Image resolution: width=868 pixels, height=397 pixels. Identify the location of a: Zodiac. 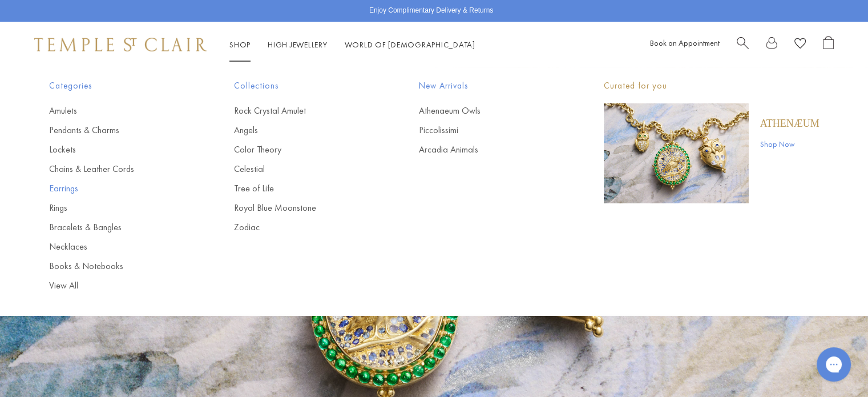
(303, 228).